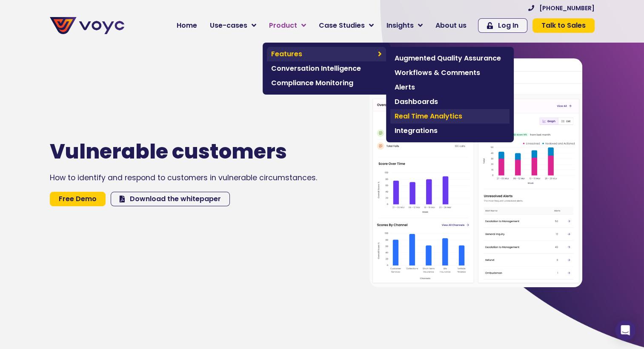 The width and height of the screenshot is (644, 349). What do you see at coordinates (450, 116) in the screenshot?
I see `a: Real Time Analytics` at bounding box center [450, 116].